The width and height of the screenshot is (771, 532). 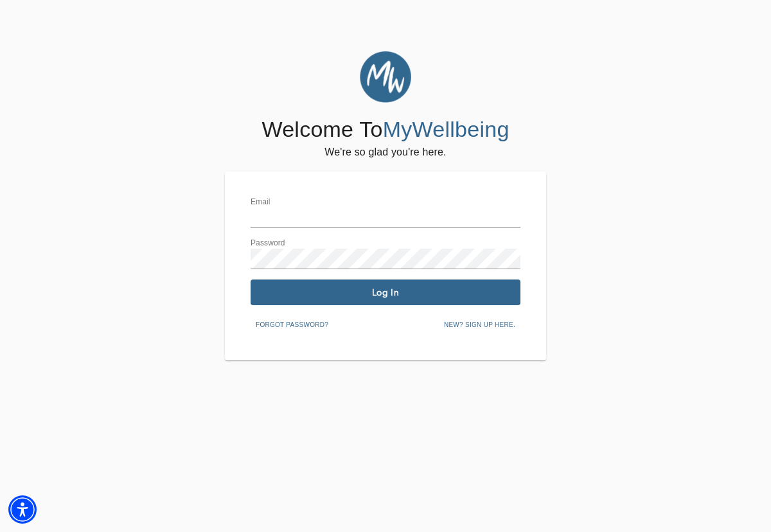 I want to click on span: New? Sign up here., so click(x=480, y=325).